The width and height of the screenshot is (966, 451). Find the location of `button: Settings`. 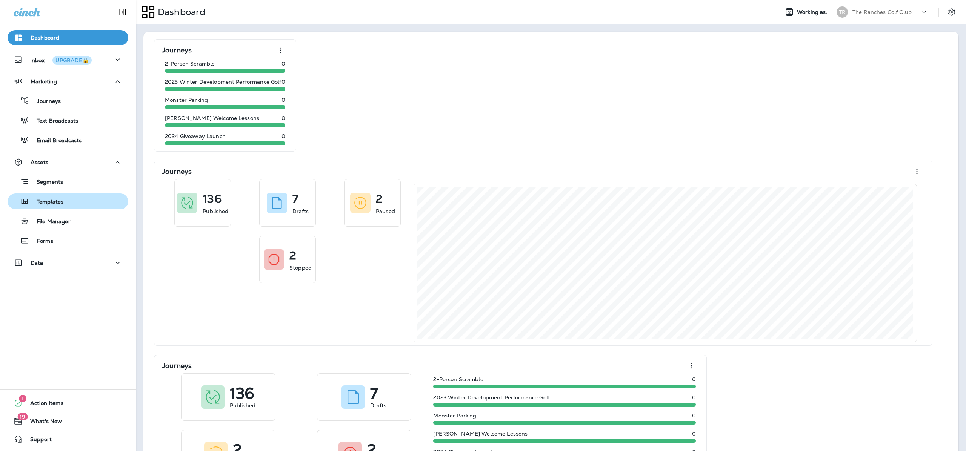

button: Settings is located at coordinates (951, 12).